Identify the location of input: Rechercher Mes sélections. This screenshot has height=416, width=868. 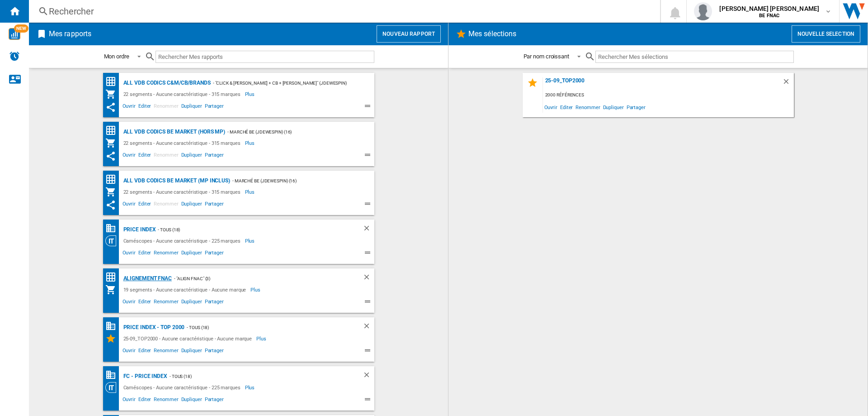
(695, 57).